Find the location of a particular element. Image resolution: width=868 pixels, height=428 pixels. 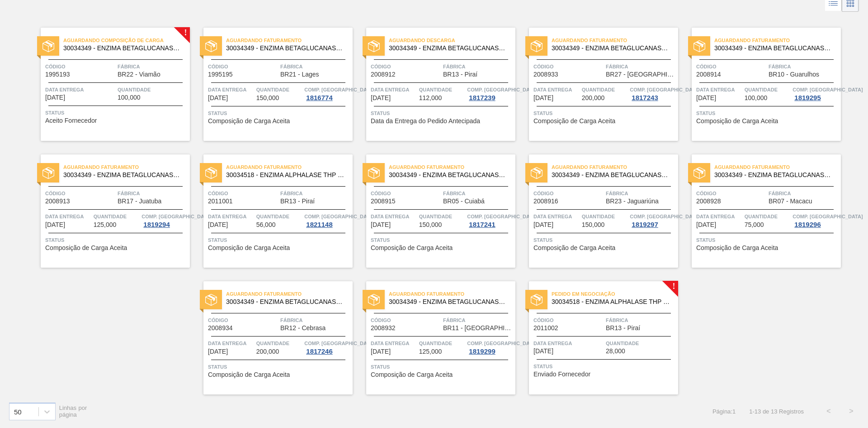

a: statusAguardando Faturamento30034349 - ENZIMA BETAGLUCANASE LAMINEX 5GCódigo2008933FábricaBR27 - ... is located at coordinates (597, 84).